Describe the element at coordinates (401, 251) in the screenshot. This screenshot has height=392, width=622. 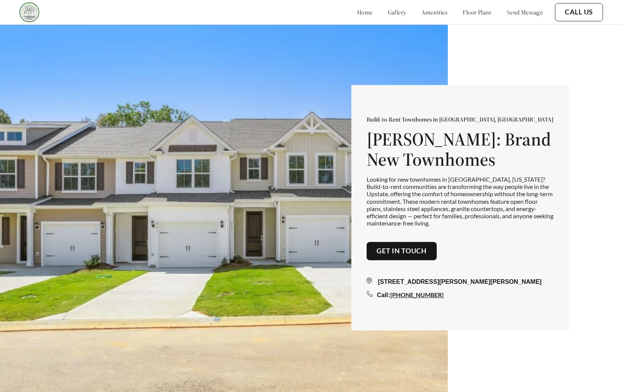
I see `button: Get in touch` at that location.